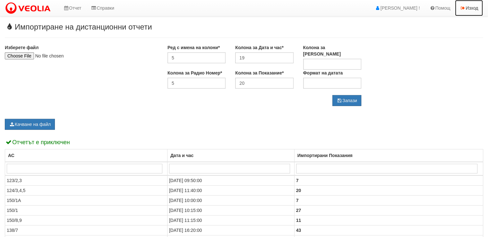 Image resolution: width=488 pixels, height=237 pixels. I want to click on label: Ред с имена на колони*, so click(194, 48).